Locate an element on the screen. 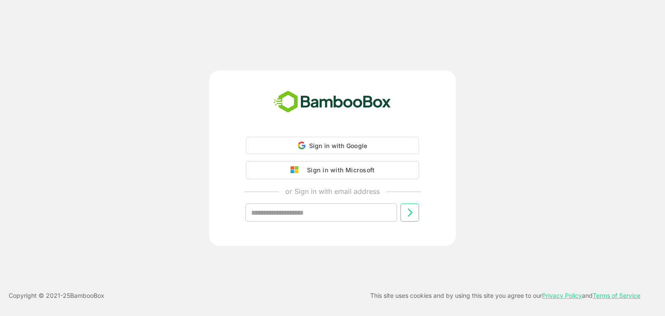 The width and height of the screenshot is (665, 316). p: Copyright © 2021- 25 BambooBox is located at coordinates (56, 296).